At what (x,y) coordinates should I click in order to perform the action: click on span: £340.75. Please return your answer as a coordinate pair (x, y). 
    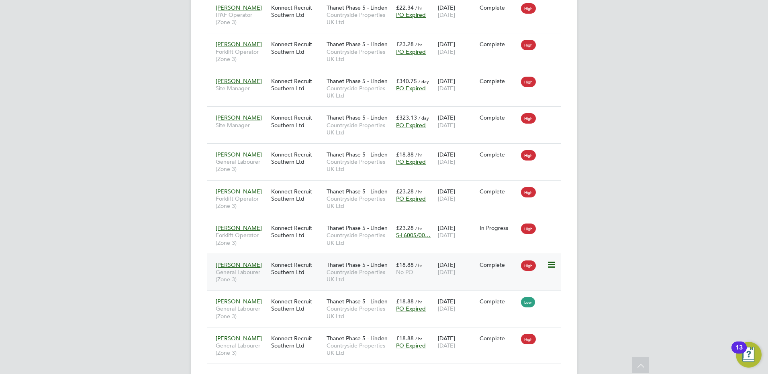
    Looking at the image, I should click on (407, 81).